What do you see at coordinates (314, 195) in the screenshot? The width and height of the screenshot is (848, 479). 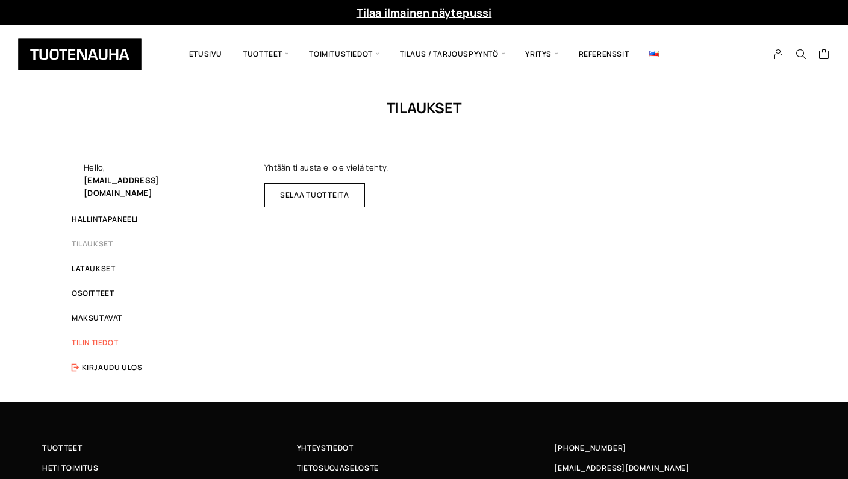 I see `a: Selaa tuotteita` at bounding box center [314, 195].